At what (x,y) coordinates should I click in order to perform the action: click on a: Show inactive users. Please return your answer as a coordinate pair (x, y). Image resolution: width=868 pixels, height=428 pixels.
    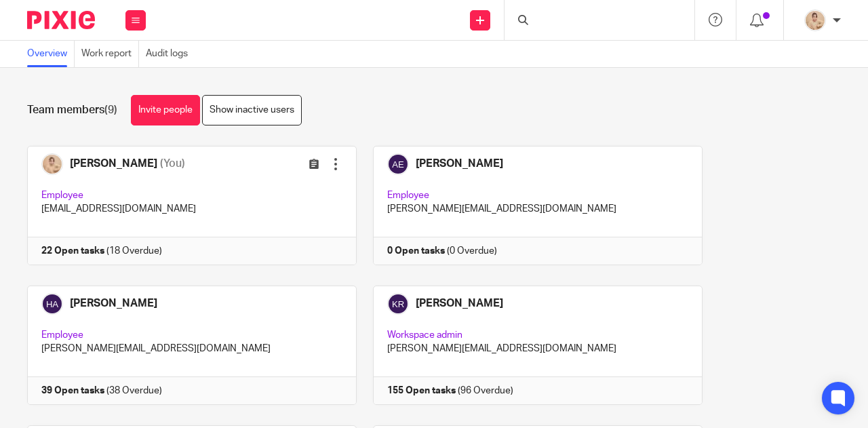
    Looking at the image, I should click on (252, 110).